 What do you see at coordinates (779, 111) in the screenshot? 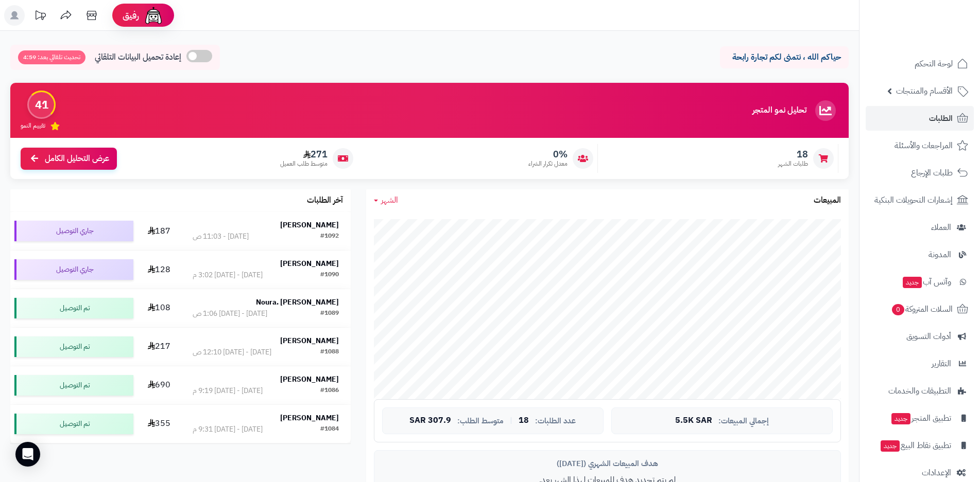
I see `h3: تحليل نمو المتجر` at bounding box center [779, 111].